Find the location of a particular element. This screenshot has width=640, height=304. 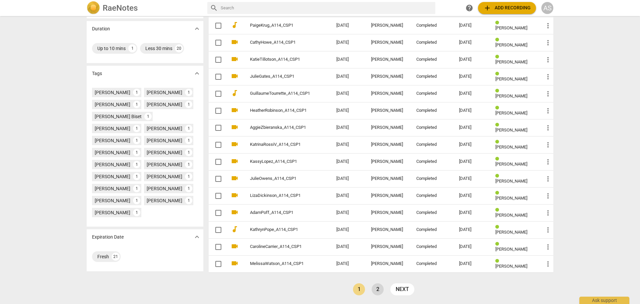

a: JulieGates_A114_CSP1 is located at coordinates (281, 76).